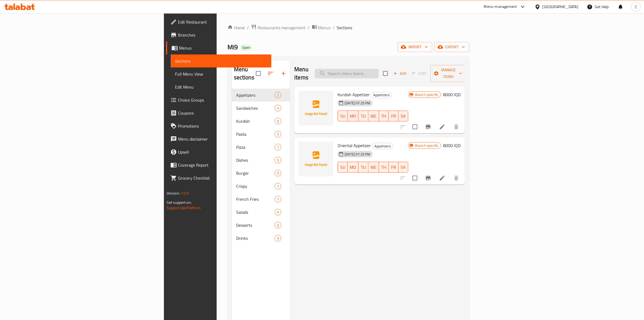 This screenshot has width=644, height=320. What do you see at coordinates (345, 27) in the screenshot?
I see `span: Sections` at bounding box center [345, 27].